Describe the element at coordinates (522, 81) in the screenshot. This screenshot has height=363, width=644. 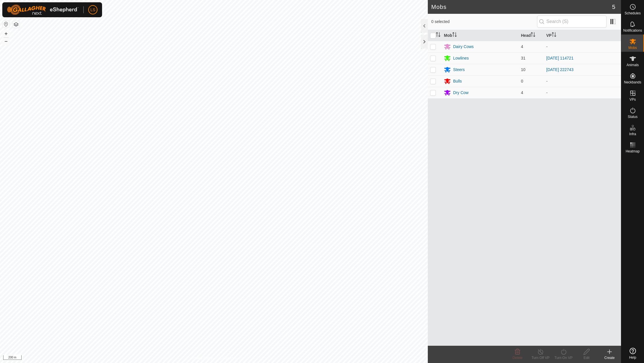
I see `span: 0` at that location.